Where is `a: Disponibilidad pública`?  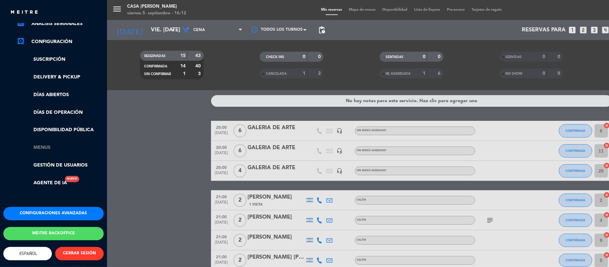
a: Disponibilidad pública is located at coordinates (60, 130).